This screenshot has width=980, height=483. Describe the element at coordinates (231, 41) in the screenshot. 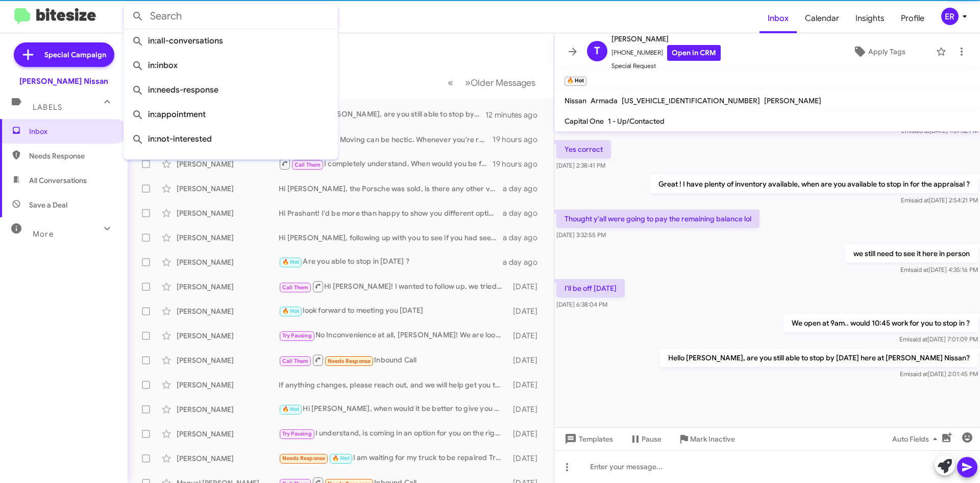

I see `span: in:all-conversations` at that location.